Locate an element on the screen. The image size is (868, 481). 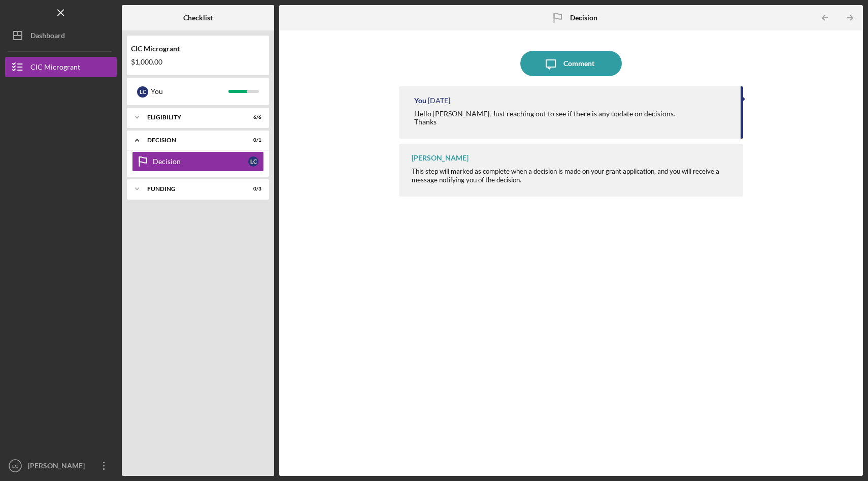
div: FUNDING is located at coordinates (191, 188).